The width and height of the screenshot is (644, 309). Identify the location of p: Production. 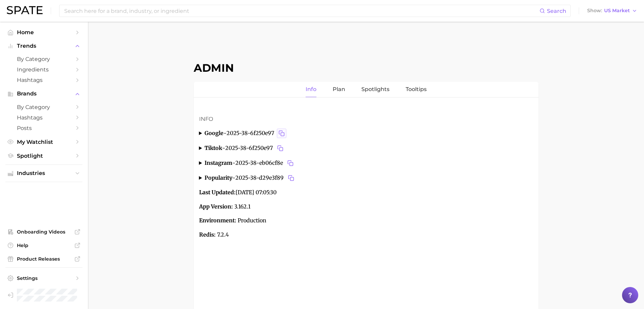
(366, 220).